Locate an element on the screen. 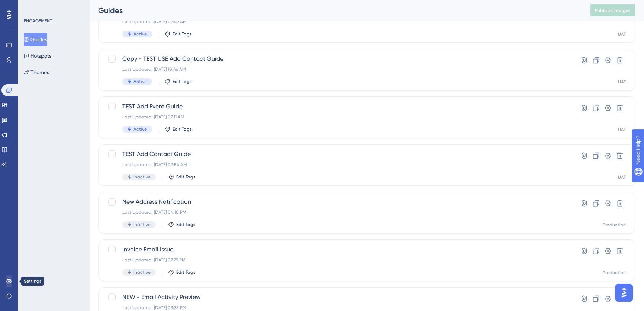 The height and width of the screenshot is (311, 644). span: Need Help? is located at coordinates (32, 6).